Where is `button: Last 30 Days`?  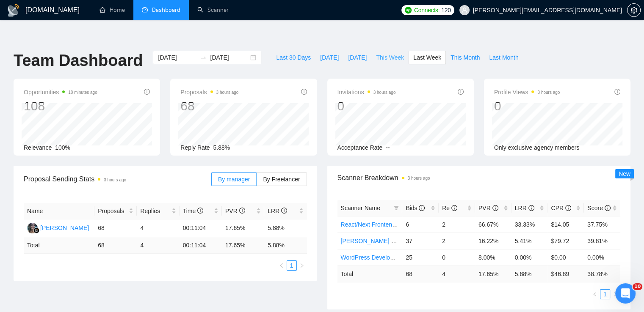
button: Last 30 Days is located at coordinates (293, 58).